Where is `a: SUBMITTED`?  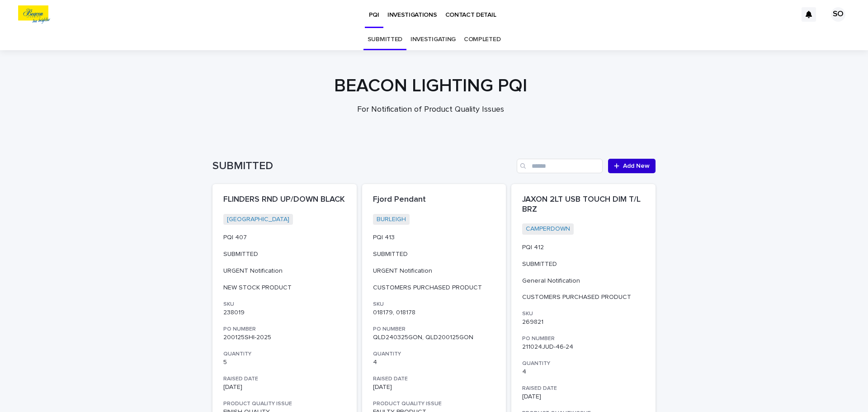
a: SUBMITTED is located at coordinates (385, 39).